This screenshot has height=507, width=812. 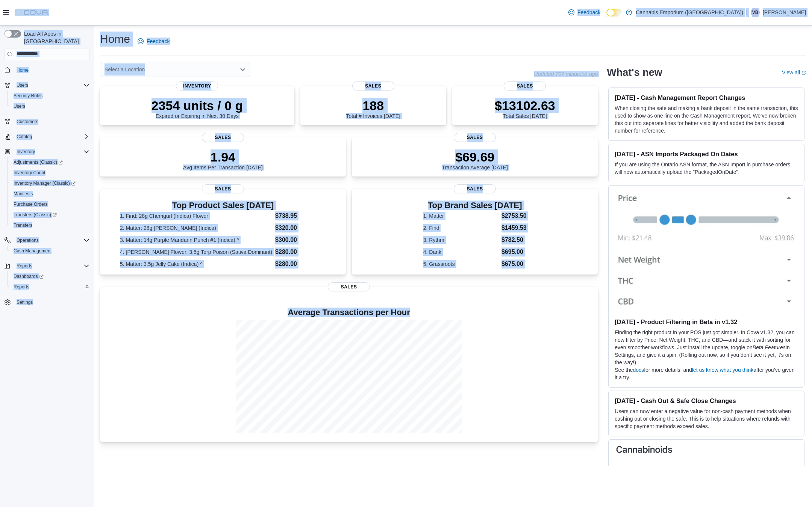 What do you see at coordinates (30, 173) in the screenshot?
I see `a: Inventory Count` at bounding box center [30, 173].